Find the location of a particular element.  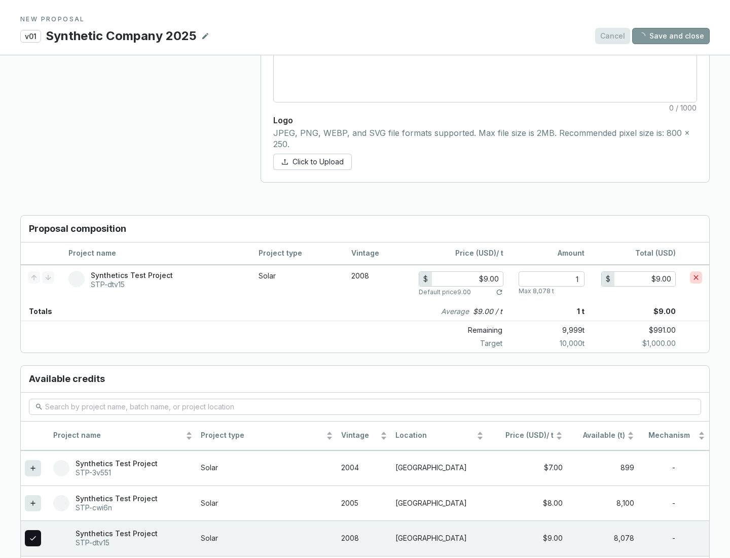

div: $7.00 is located at coordinates (527, 467).